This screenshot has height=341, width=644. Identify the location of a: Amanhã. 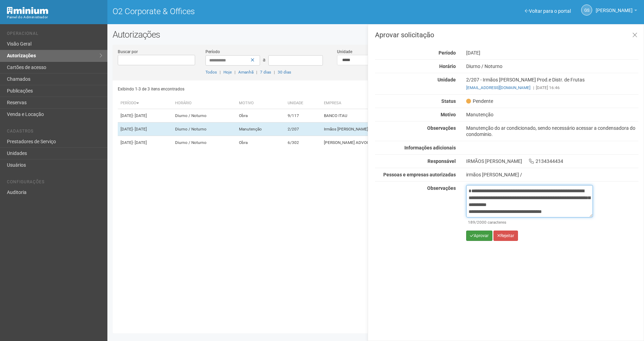
(246, 72).